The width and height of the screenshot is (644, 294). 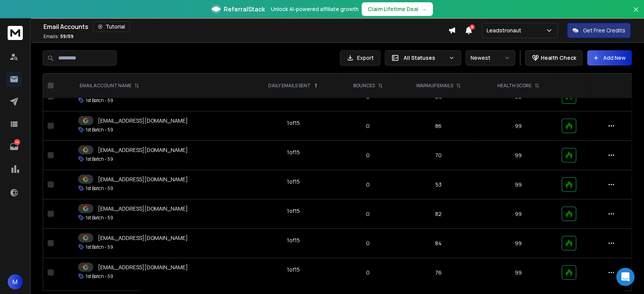 I want to click on span: M, so click(x=15, y=282).